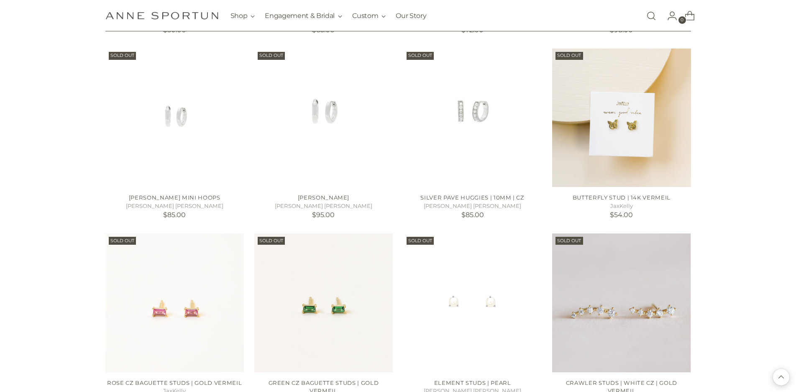 Image resolution: width=796 pixels, height=392 pixels. I want to click on button: Custom, so click(369, 16).